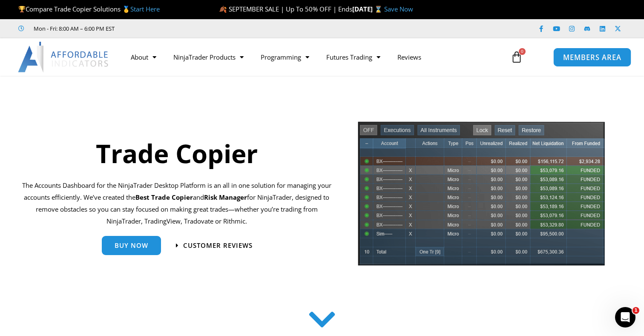  Describe the element at coordinates (89, 9) in the screenshot. I see `span: Compare Trade Copier Solutions 🥇` at that location.